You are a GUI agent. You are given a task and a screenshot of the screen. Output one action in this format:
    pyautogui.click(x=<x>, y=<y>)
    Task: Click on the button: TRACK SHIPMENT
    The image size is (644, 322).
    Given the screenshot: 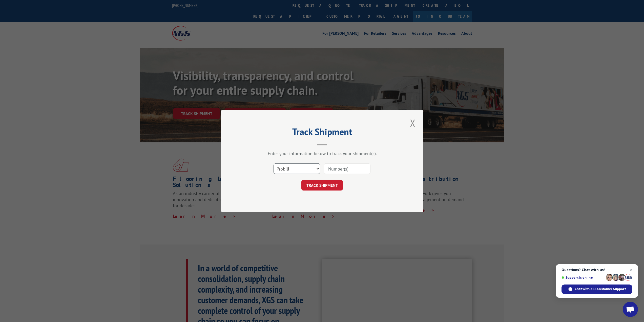 What is the action you would take?
    pyautogui.click(x=322, y=185)
    